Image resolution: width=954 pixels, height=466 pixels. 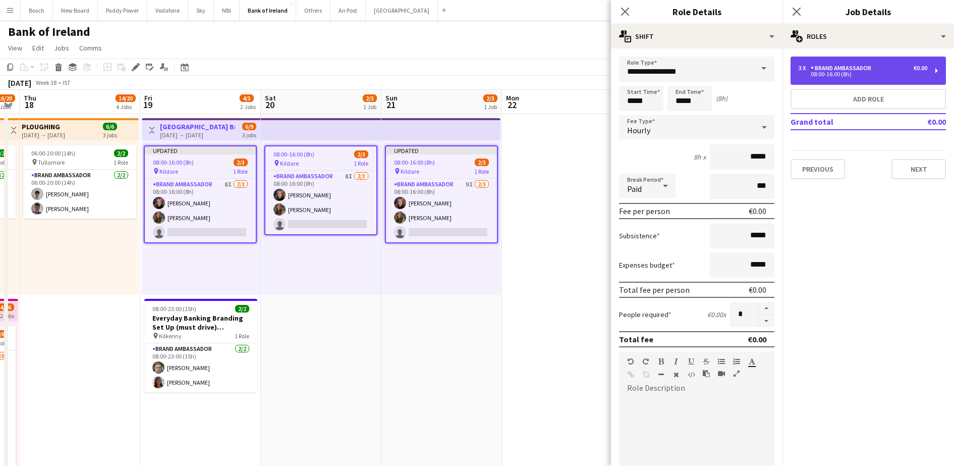 What do you see at coordinates (442, 150) in the screenshot?
I see `div: Updated` at bounding box center [442, 150].